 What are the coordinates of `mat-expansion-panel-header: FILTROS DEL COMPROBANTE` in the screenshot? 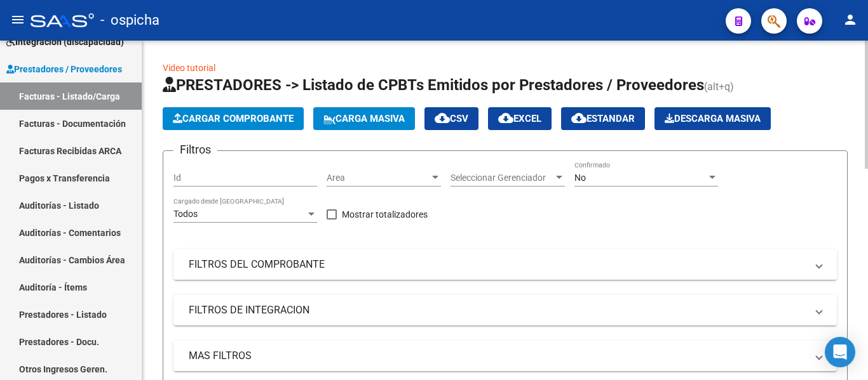 It's located at (505, 265).